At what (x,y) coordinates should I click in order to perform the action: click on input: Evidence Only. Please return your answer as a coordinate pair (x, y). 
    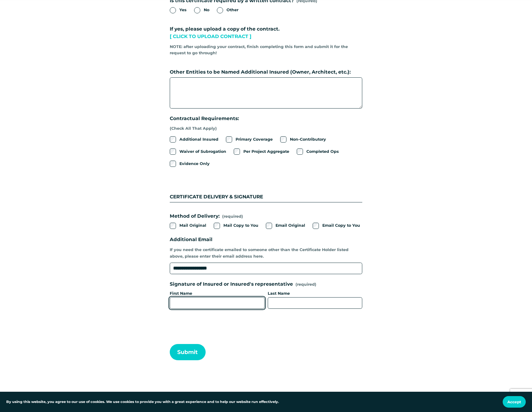
    Looking at the image, I should click on (173, 164).